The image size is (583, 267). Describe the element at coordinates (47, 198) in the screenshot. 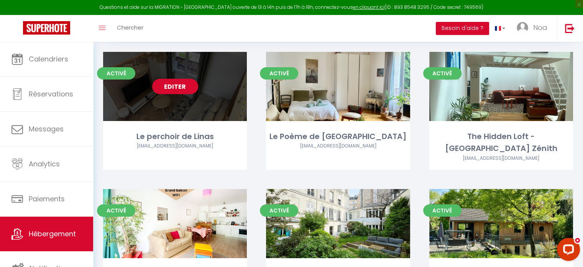

I see `span: Paiements` at that location.